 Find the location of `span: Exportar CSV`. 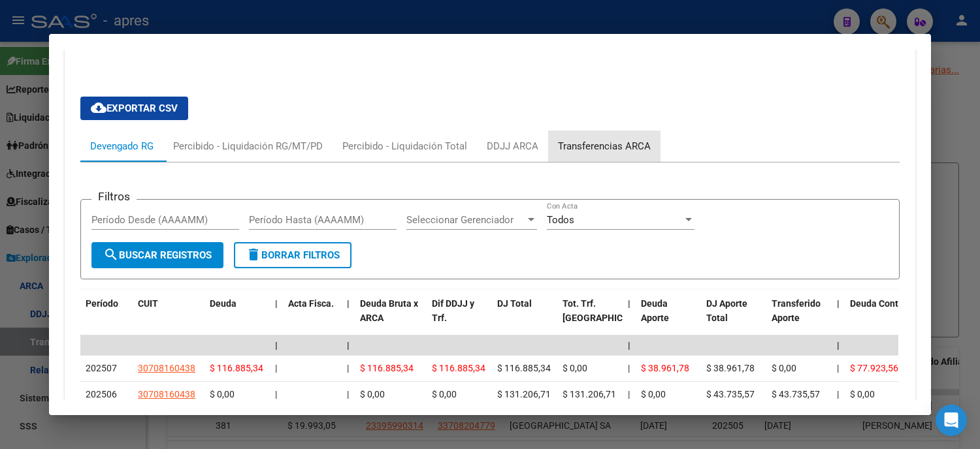

span: Exportar CSV is located at coordinates (134, 109).